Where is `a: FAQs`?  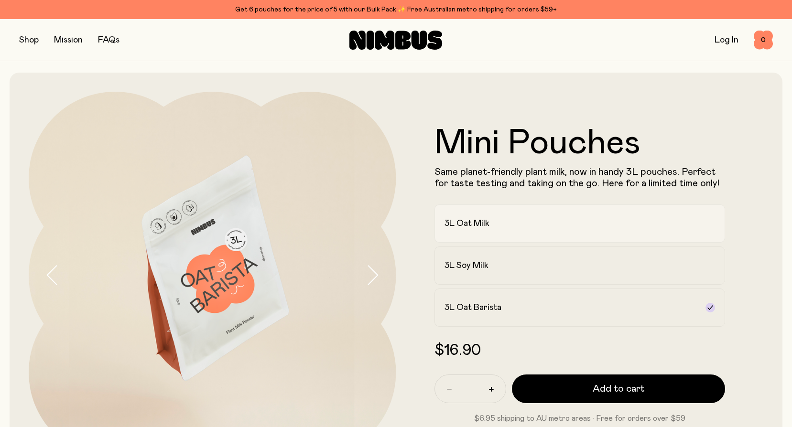 a: FAQs is located at coordinates (109, 40).